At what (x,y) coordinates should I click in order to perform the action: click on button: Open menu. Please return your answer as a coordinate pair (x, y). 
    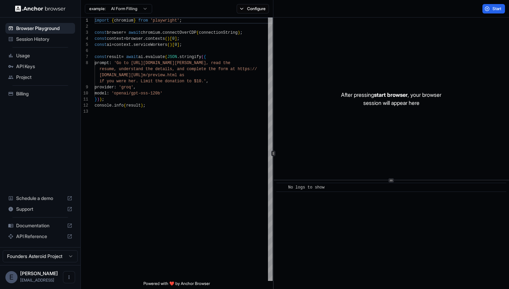
    Looking at the image, I should click on (69, 277).